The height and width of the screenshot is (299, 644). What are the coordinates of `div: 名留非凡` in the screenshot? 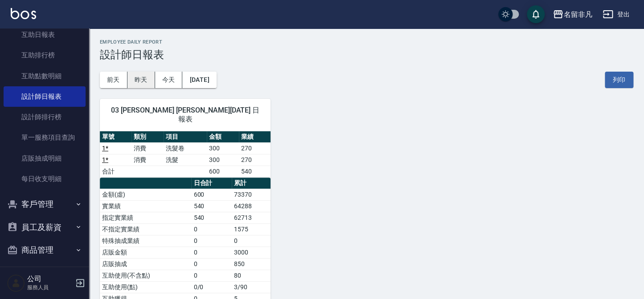 It's located at (577, 14).